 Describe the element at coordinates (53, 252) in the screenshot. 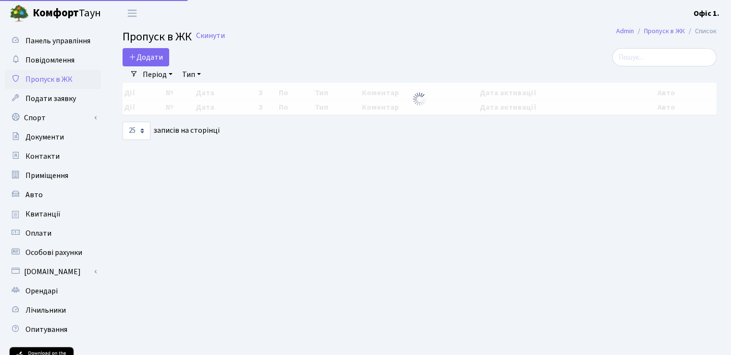

I see `a: Особові рахунки` at that location.